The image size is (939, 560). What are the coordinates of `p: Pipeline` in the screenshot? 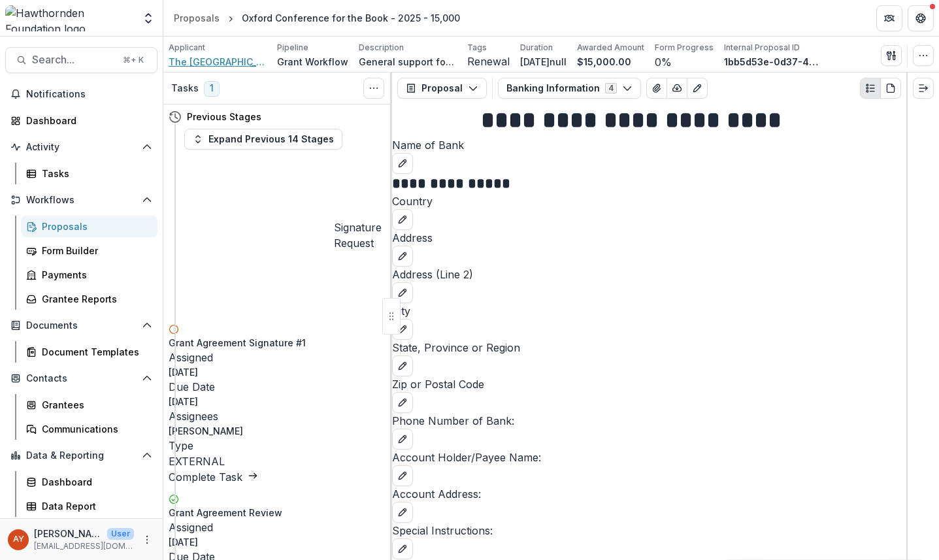 It's located at (292, 48).